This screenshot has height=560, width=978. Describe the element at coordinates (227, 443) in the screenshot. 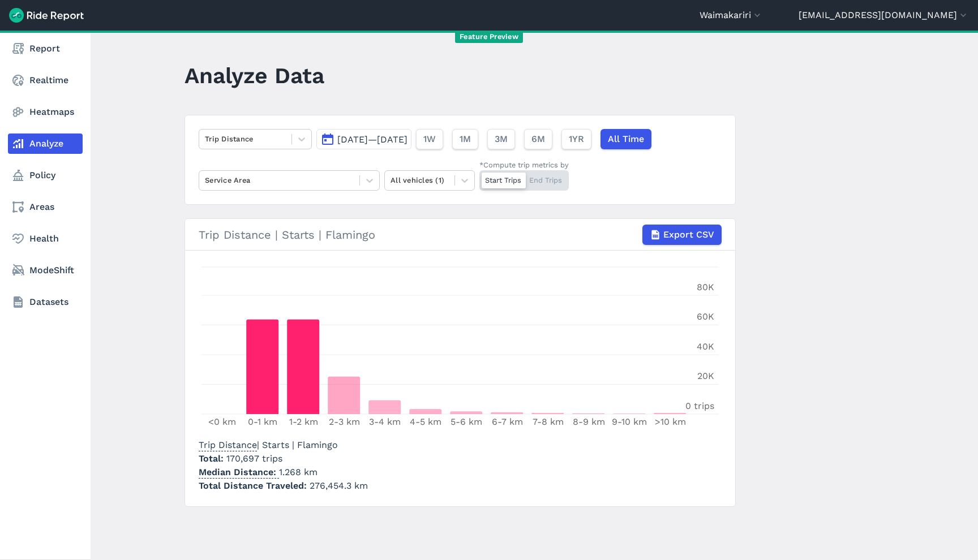

I see `span: Trip Distance` at that location.